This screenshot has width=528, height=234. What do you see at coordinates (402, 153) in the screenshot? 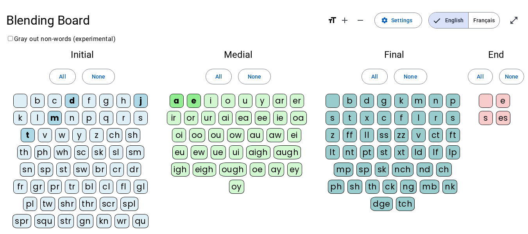
I see `div: xt` at bounding box center [402, 153].